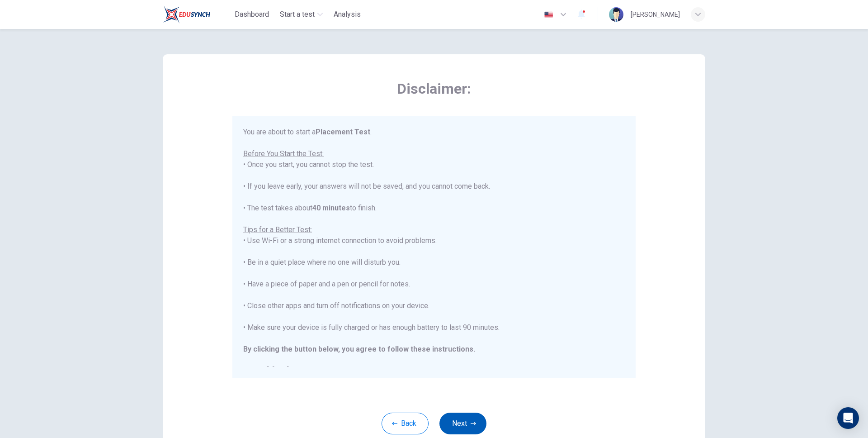  I want to click on button: Back, so click(405, 423).